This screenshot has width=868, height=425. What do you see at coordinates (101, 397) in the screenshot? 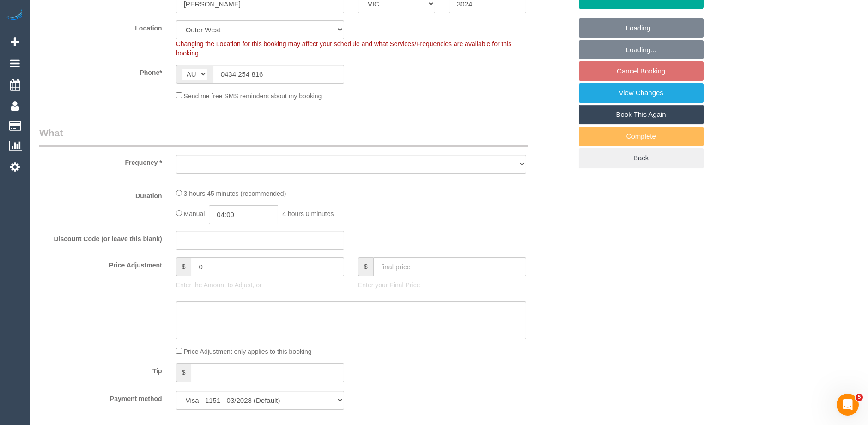
I see `label: Payment method` at bounding box center [101, 397].